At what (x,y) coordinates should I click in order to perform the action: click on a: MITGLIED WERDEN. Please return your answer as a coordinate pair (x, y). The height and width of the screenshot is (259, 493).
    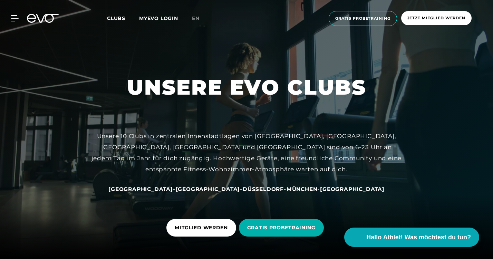
    Looking at the image, I should click on (203, 228).